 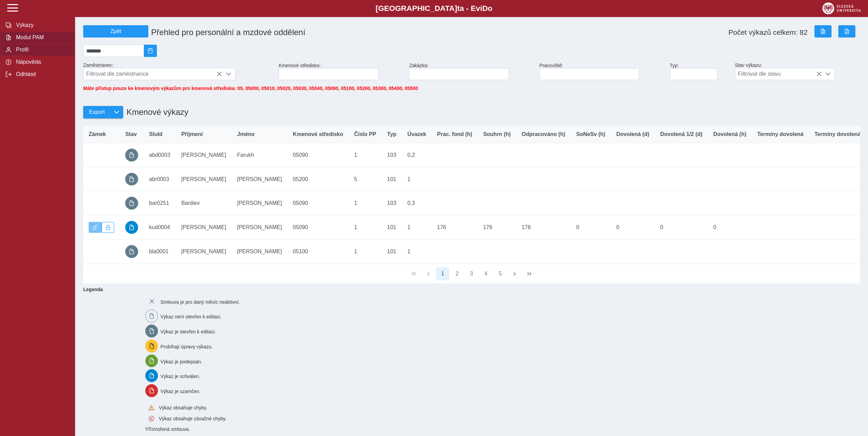 What do you see at coordinates (847, 31) in the screenshot?
I see `button: Export do PDF` at bounding box center [847, 31].